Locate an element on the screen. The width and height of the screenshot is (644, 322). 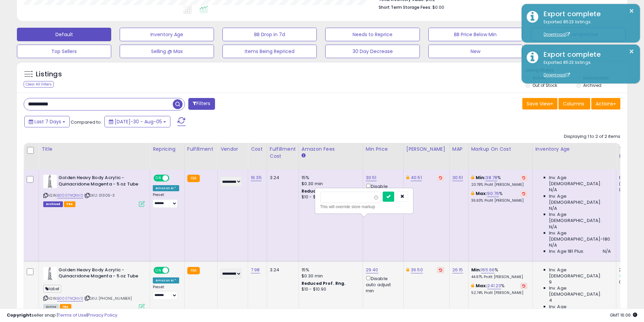
span: Columns is located at coordinates (573, 104).